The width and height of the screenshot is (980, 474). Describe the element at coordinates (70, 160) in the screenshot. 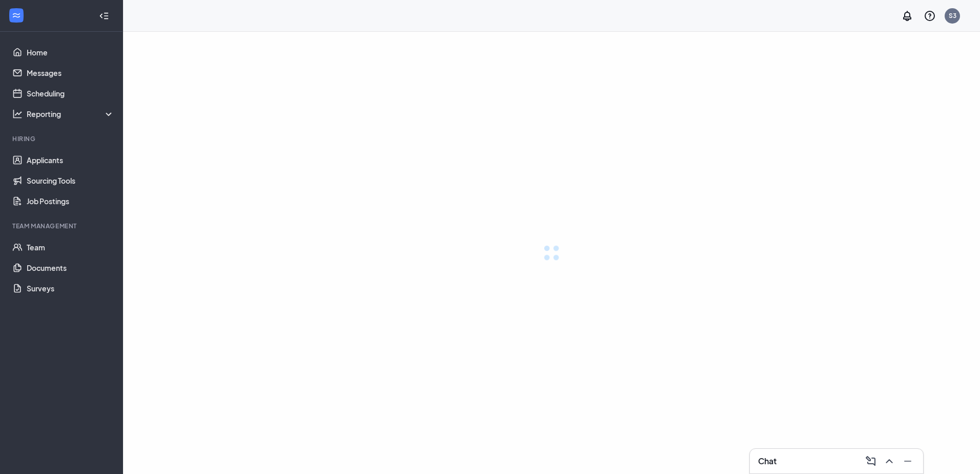

I see `a: Applicants` at that location.